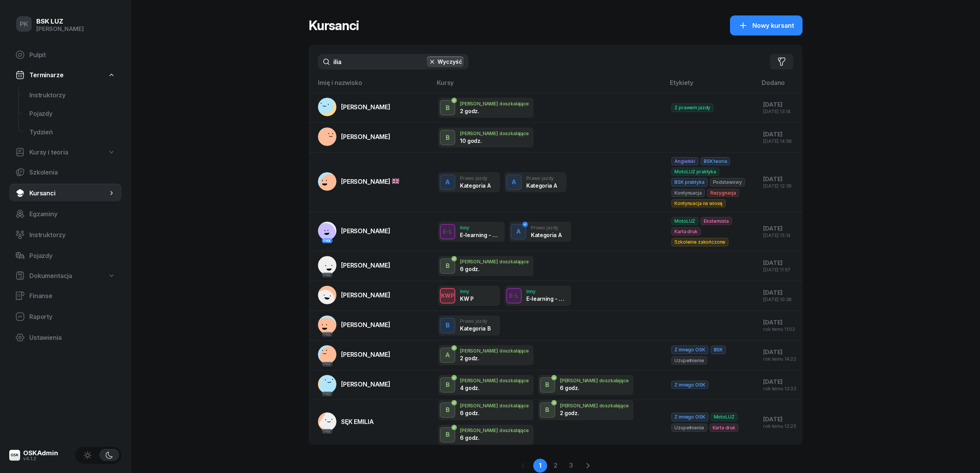  I want to click on span: Kursy i teoria, so click(49, 152).